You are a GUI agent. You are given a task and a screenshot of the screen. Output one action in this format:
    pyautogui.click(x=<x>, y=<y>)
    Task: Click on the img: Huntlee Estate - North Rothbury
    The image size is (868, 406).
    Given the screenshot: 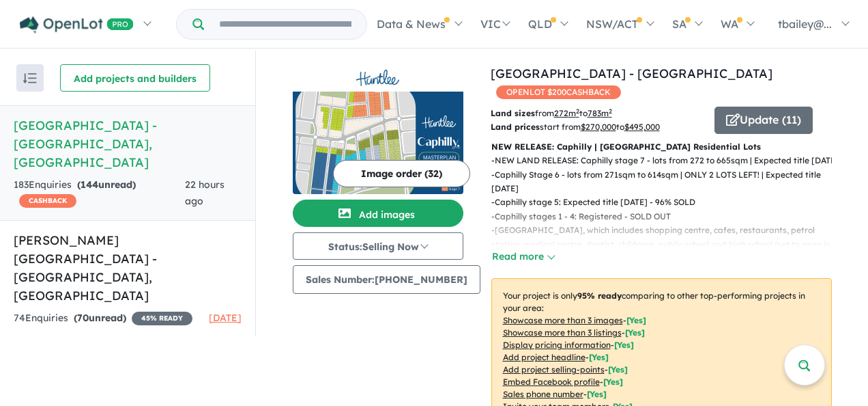 What is the action you would take?
    pyautogui.click(x=378, y=142)
    